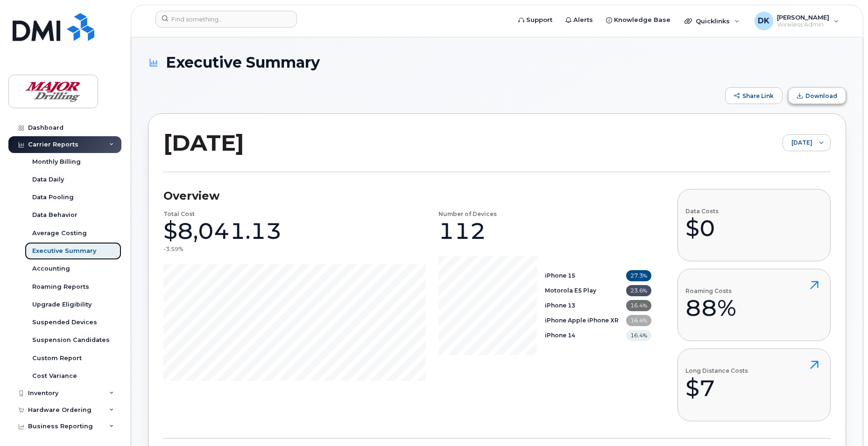 Image resolution: width=868 pixels, height=446 pixels. What do you see at coordinates (173, 249) in the screenshot?
I see `div: -3.59%` at bounding box center [173, 249].